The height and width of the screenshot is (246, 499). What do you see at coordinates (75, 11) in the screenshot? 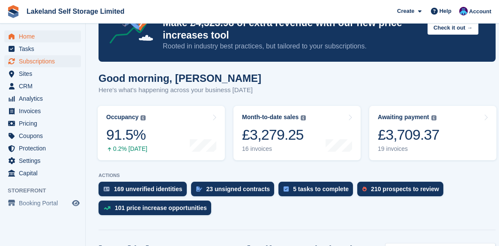
I see `a: Lakeland Self Storage Limited` at bounding box center [75, 11].